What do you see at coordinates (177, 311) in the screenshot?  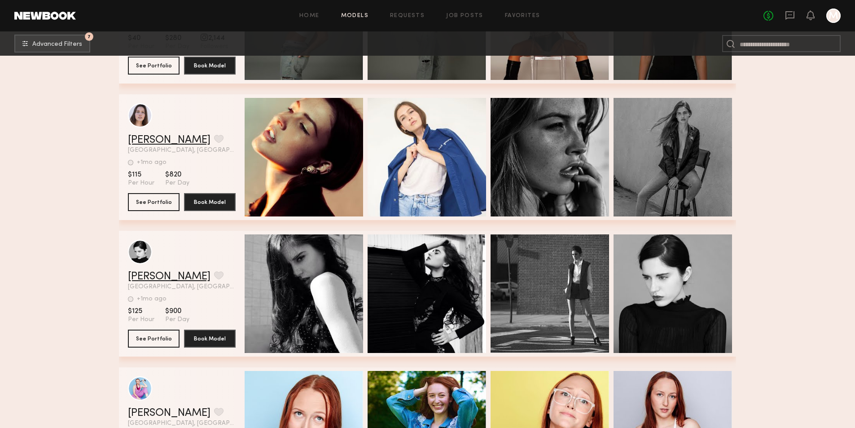 I see `span: $900` at bounding box center [177, 311].